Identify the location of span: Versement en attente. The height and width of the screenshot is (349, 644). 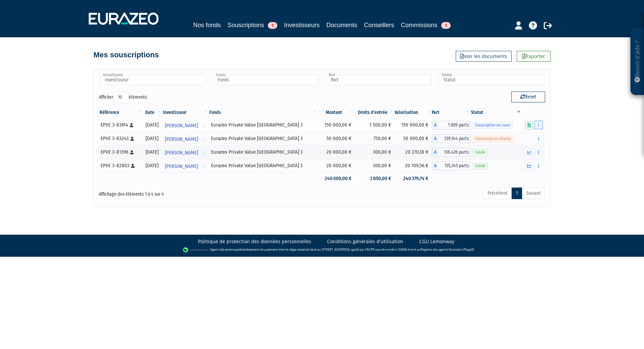
(493, 139).